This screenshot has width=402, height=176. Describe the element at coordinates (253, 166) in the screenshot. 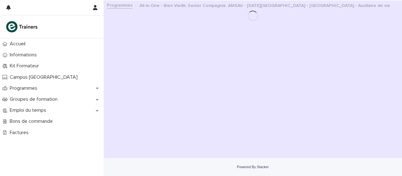

I see `a: Powered By Stacker` at that location.